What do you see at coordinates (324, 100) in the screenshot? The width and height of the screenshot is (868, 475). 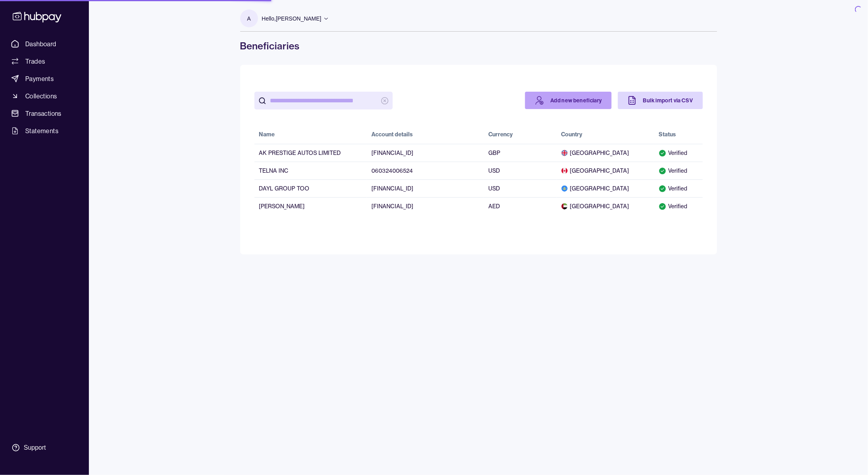 I see `input: search` at bounding box center [324, 100].